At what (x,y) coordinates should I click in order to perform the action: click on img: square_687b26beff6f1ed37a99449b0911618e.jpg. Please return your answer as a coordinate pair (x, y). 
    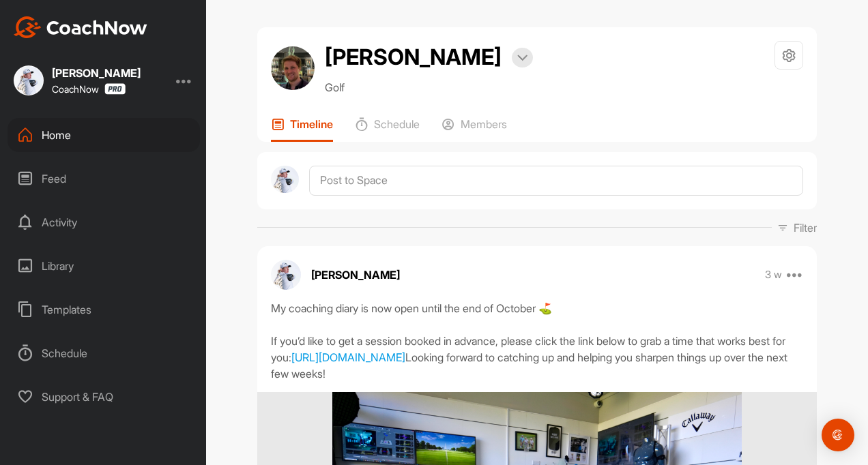
    Looking at the image, I should click on (28, 80).